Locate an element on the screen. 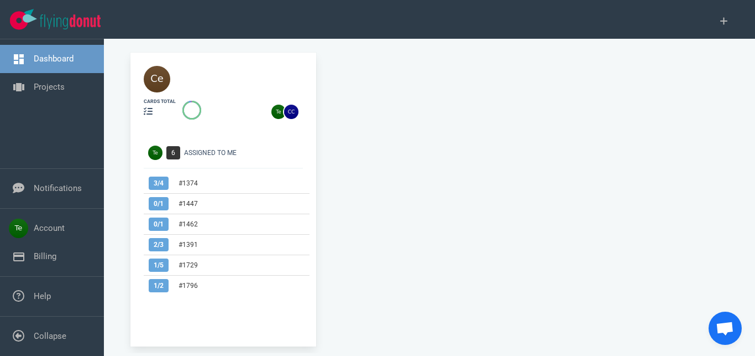 Image resolution: width=755 pixels, height=356 pixels. div: cards total is located at coordinates (160, 101).